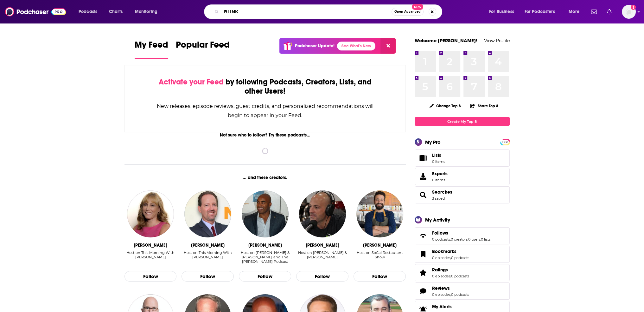  I want to click on a: Gordon Deal, so click(208, 214).